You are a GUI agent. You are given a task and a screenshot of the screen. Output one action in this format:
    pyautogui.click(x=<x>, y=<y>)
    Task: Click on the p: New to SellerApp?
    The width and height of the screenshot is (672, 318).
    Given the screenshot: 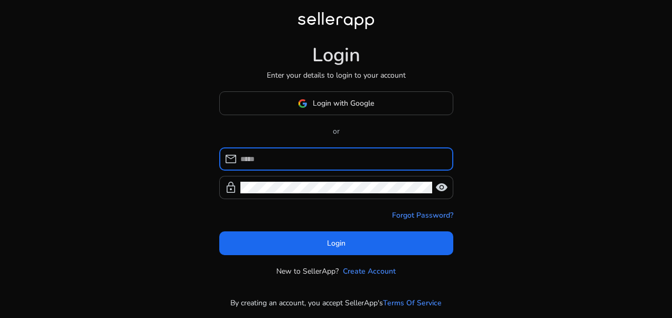 What is the action you would take?
    pyautogui.click(x=308, y=271)
    